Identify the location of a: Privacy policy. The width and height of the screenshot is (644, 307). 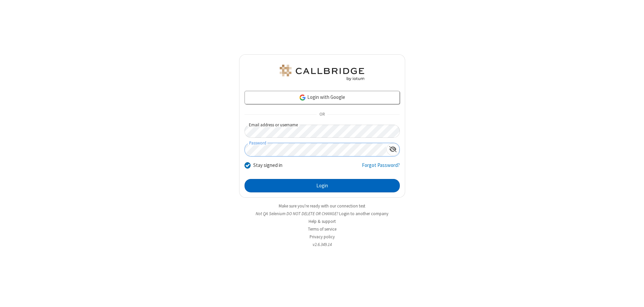
(322, 237).